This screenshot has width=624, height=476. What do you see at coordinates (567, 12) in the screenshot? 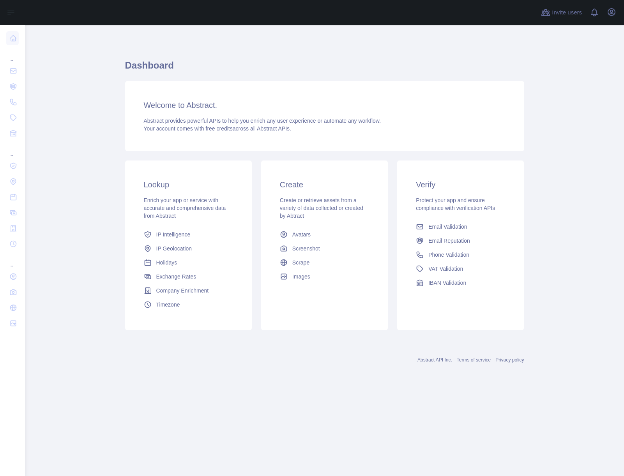
I see `span: Invite users` at bounding box center [567, 12].